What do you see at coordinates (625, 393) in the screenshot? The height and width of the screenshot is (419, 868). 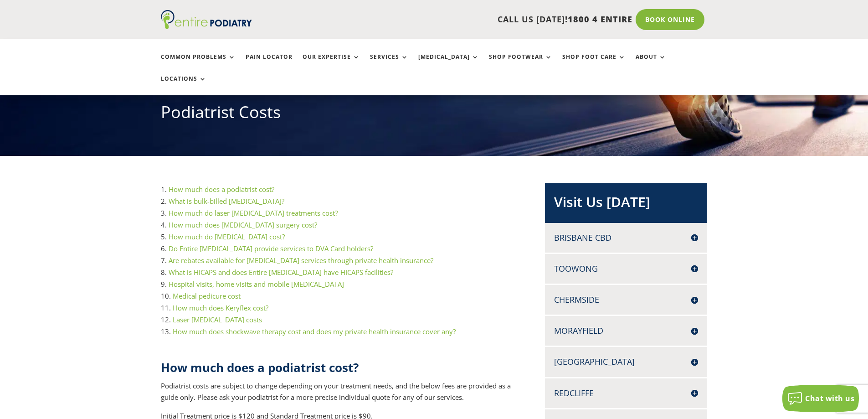 I see `h4: Redcliffe` at bounding box center [625, 393].